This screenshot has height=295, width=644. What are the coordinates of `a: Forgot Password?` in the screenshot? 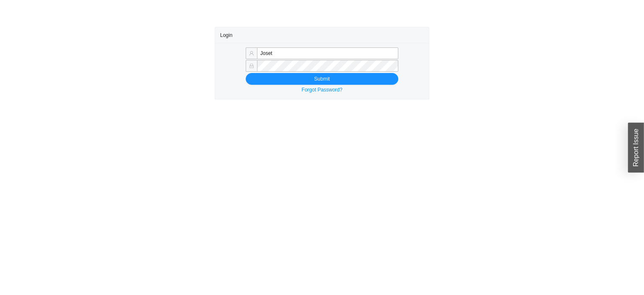 It's located at (322, 90).